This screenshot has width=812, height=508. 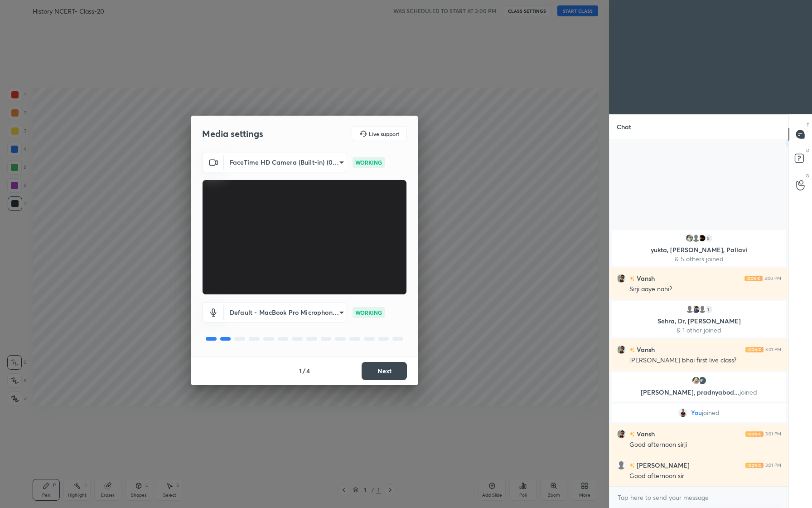 I want to click on div: 5, so click(x=709, y=238).